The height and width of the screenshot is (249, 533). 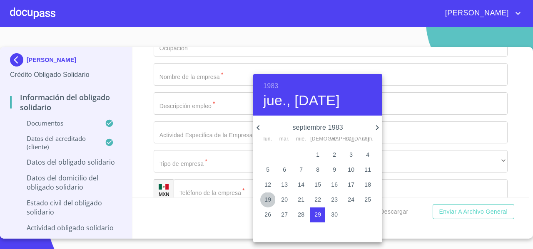 I want to click on p: 14, so click(x=301, y=185).